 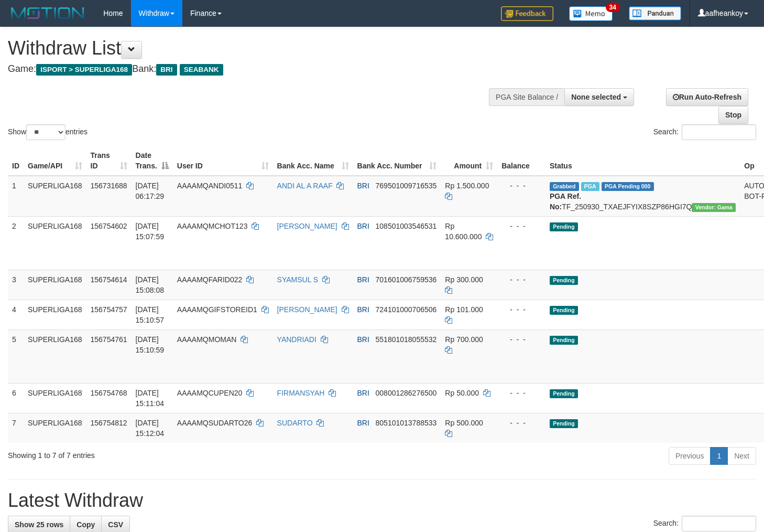 What do you see at coordinates (522, 160) in the screenshot?
I see `th: Balance` at bounding box center [522, 160].